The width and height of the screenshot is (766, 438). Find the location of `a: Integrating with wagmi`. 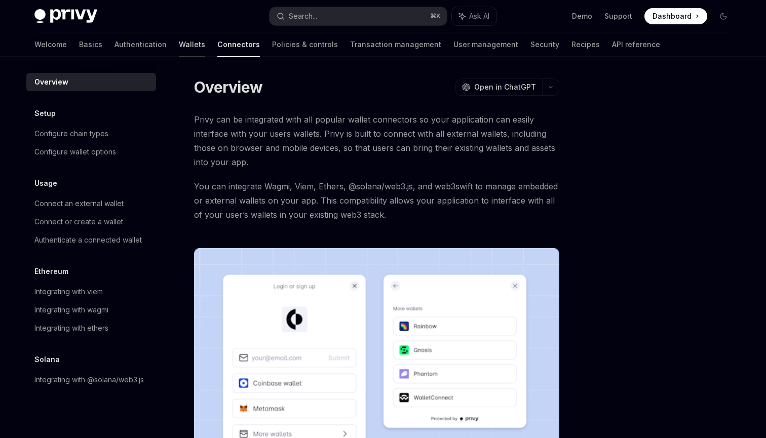

a: Integrating with wagmi is located at coordinates (91, 310).